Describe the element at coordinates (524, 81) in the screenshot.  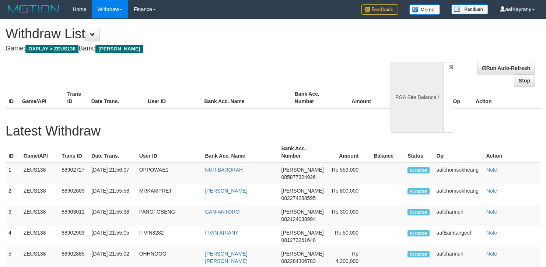
I see `a: Stop` at that location.